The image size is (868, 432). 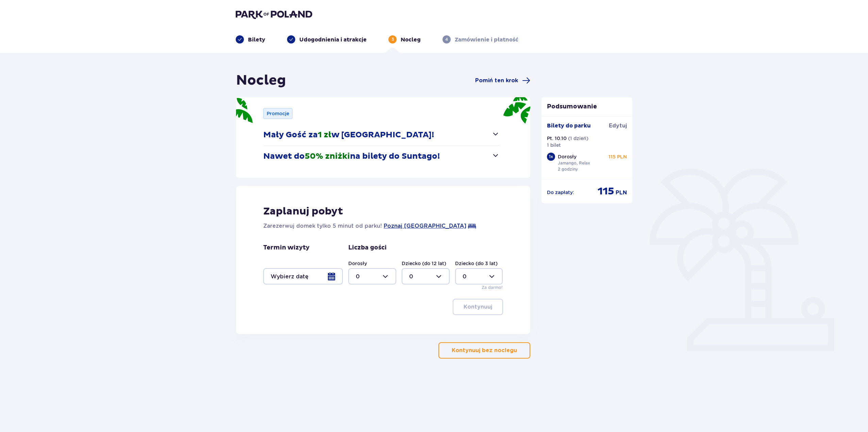 What do you see at coordinates (621, 193) in the screenshot?
I see `span: PLN` at bounding box center [621, 193].